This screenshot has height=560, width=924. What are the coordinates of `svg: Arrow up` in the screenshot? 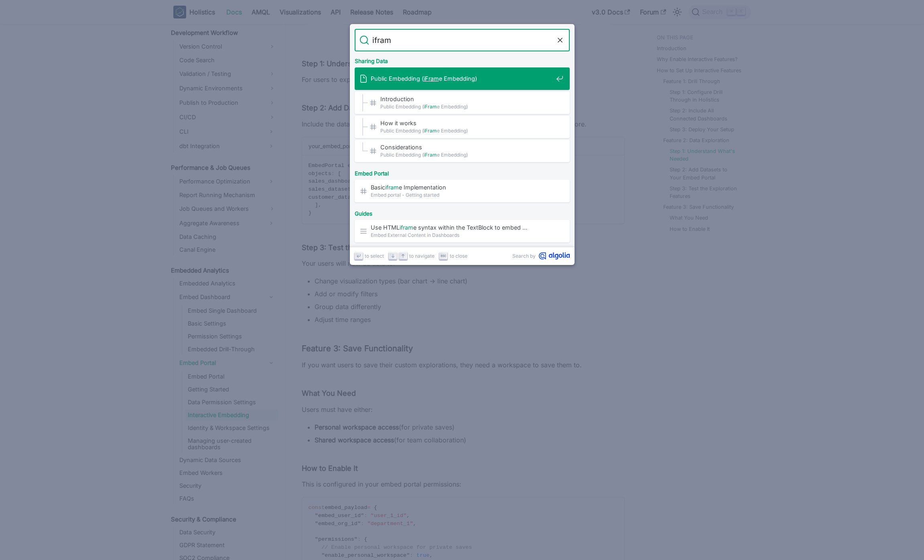 It's located at (403, 256).